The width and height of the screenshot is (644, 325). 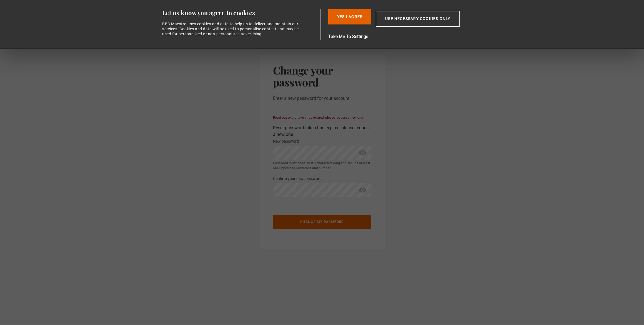 What do you see at coordinates (418, 18) in the screenshot?
I see `button: Use necessary cookies only` at bounding box center [418, 18].